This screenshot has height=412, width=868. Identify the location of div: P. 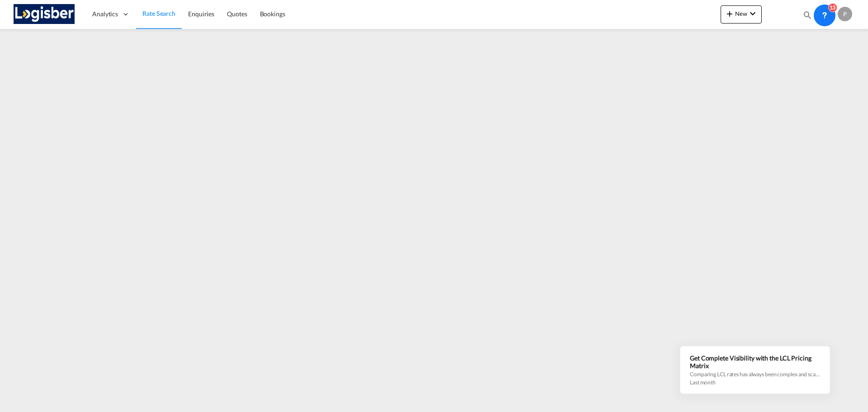
(845, 14).